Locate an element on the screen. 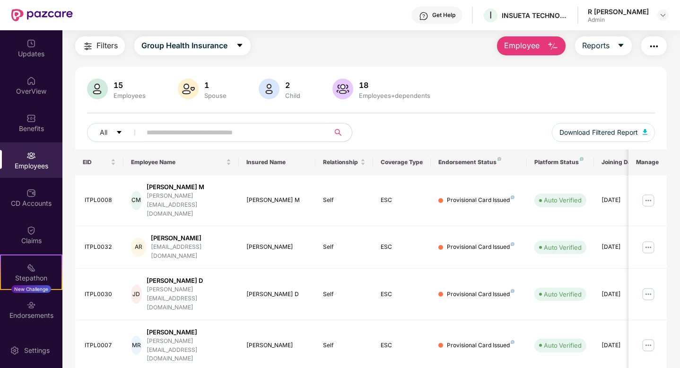 The height and width of the screenshot is (368, 680). img: svg+xml;base64,PHN2ZyBpZD0iQmVuZWZpdHMiIHhtbG5zPSJodHRwOi8vd3d3LnczLm9yZy8yMDAwL3N2ZyIgd2lkdGg9Ij... is located at coordinates (31, 118).